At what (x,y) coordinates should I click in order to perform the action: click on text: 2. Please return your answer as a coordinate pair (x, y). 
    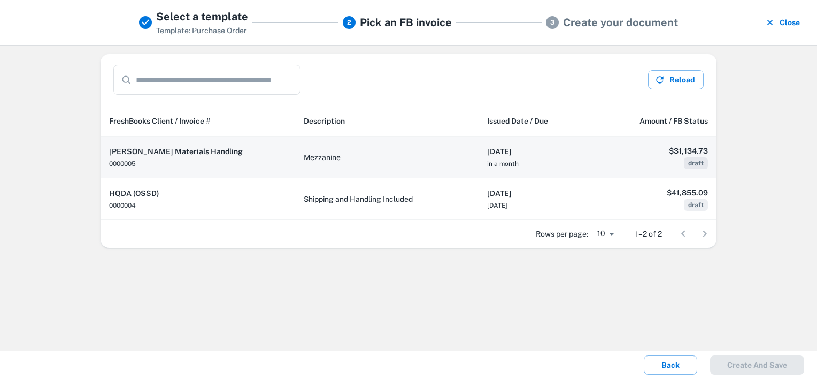
    Looking at the image, I should click on (349, 22).